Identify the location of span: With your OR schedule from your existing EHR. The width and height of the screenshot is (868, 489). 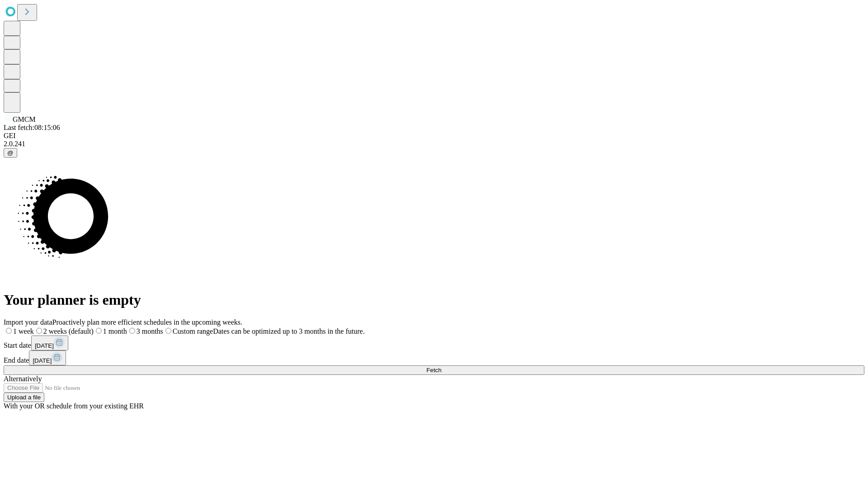
(74, 405).